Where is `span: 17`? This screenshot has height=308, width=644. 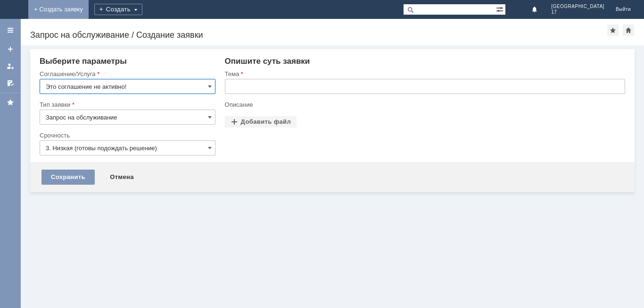 span: 17 is located at coordinates (578, 12).